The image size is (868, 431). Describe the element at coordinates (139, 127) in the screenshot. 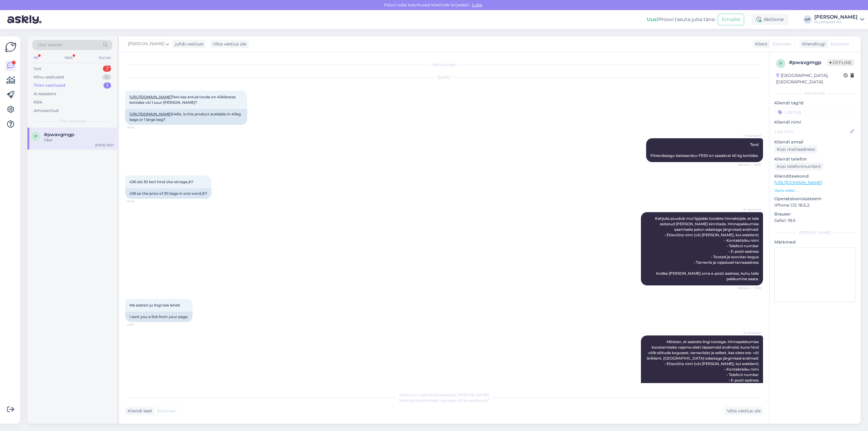

I see `span: 15:55` at that location.